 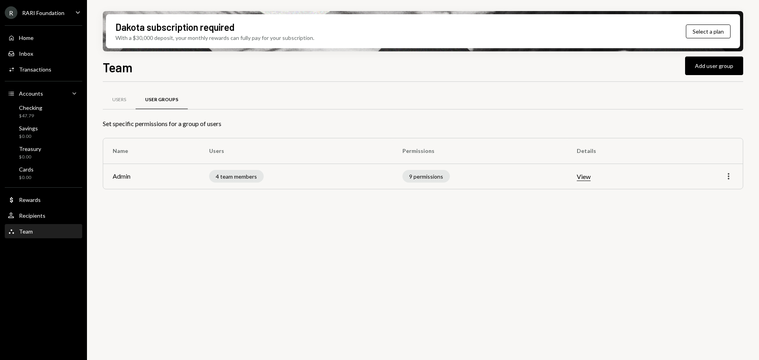 What do you see at coordinates (32, 215) in the screenshot?
I see `div: Recipients` at bounding box center [32, 215].